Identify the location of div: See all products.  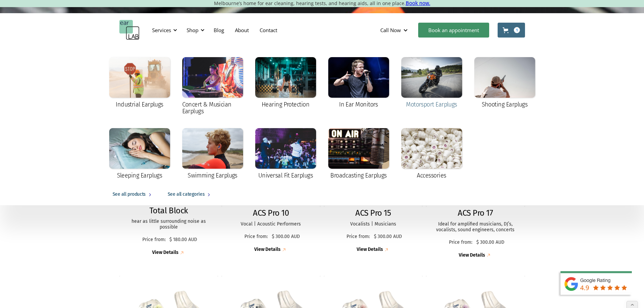
(129, 194).